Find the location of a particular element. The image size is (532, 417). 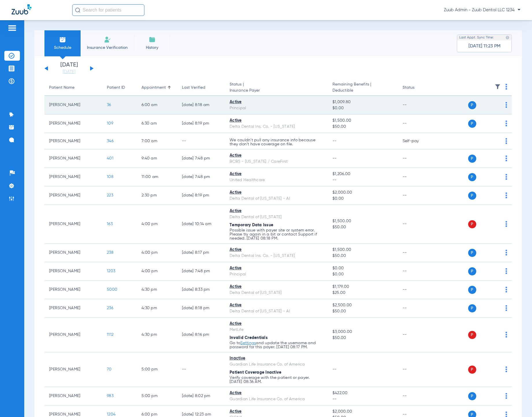

span: $422.00 is located at coordinates (363, 393).